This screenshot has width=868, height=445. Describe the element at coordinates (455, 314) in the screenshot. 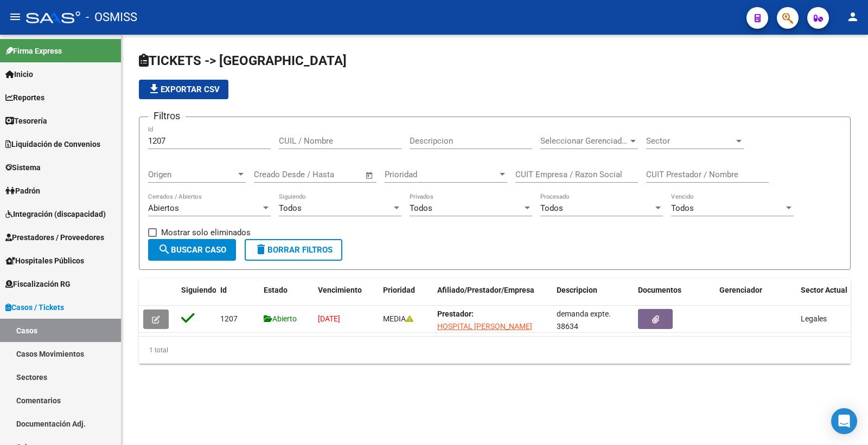

I see `strong: Prestador:` at that location.